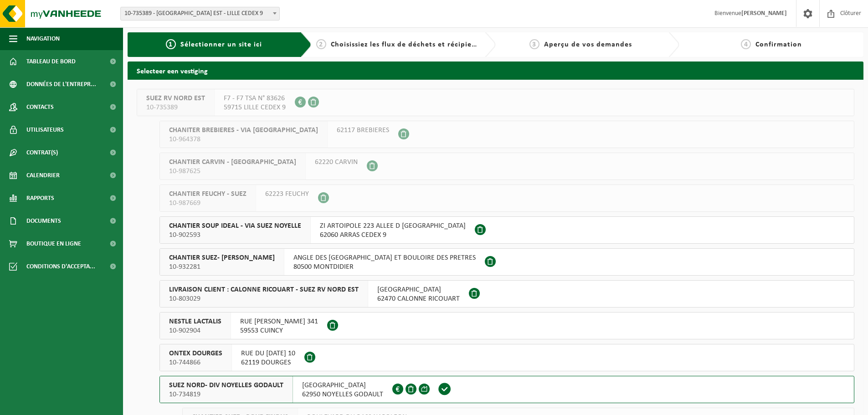  Describe the element at coordinates (279, 331) in the screenshot. I see `span: 59553 CUINCY` at that location.